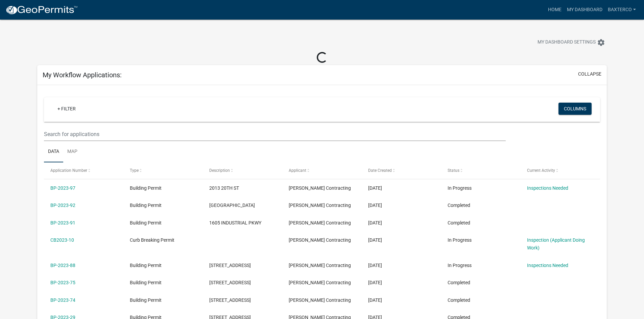 Image resolution: width=644 pixels, height=319 pixels. Describe the element at coordinates (219, 170) in the screenshot. I see `span: Description` at that location.